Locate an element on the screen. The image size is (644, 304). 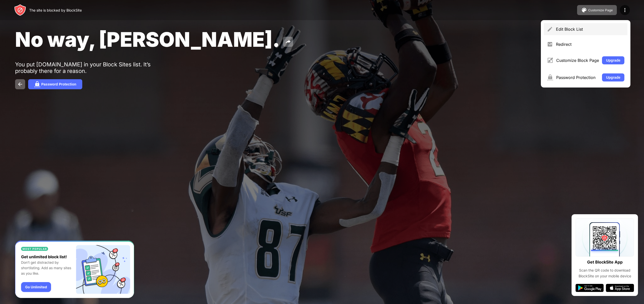
img: pallet.svg is located at coordinates (584, 10).